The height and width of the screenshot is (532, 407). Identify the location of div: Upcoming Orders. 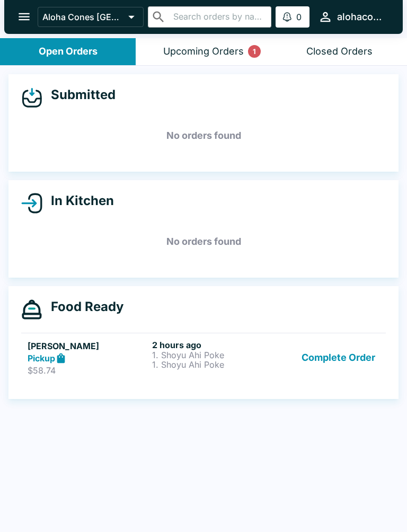
(204, 51).